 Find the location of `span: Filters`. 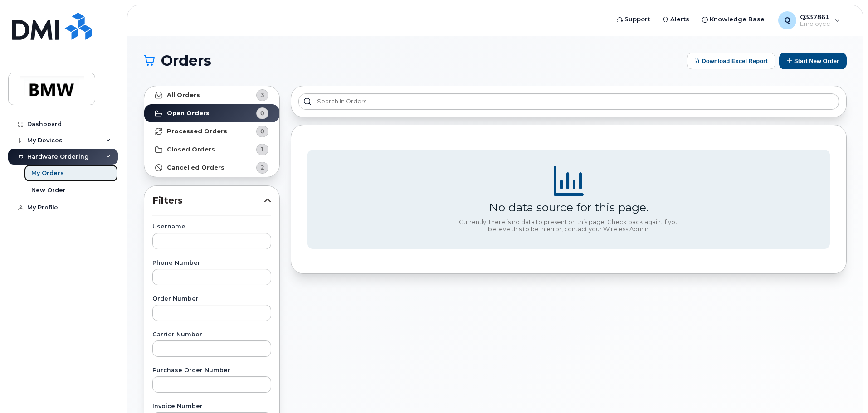

span: Filters is located at coordinates (208, 200).